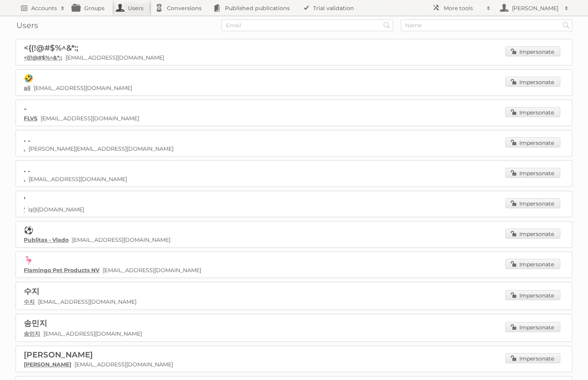 This screenshot has height=380, width=588. Describe the element at coordinates (486, 26) in the screenshot. I see `input: Name` at that location.